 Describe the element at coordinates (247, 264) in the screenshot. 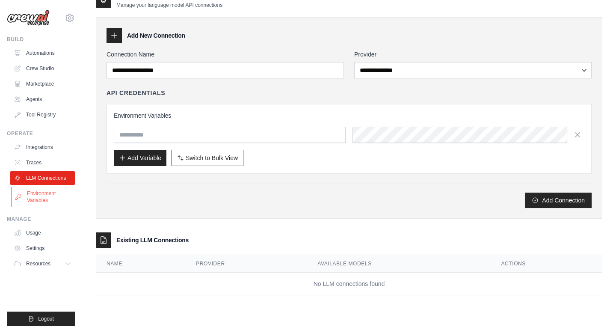

I see `th: Provider` at that location.